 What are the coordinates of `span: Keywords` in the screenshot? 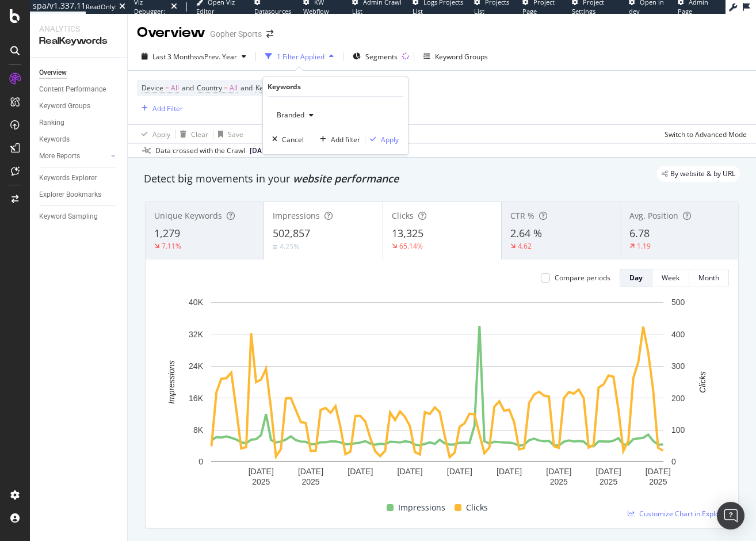 It's located at (272, 88).